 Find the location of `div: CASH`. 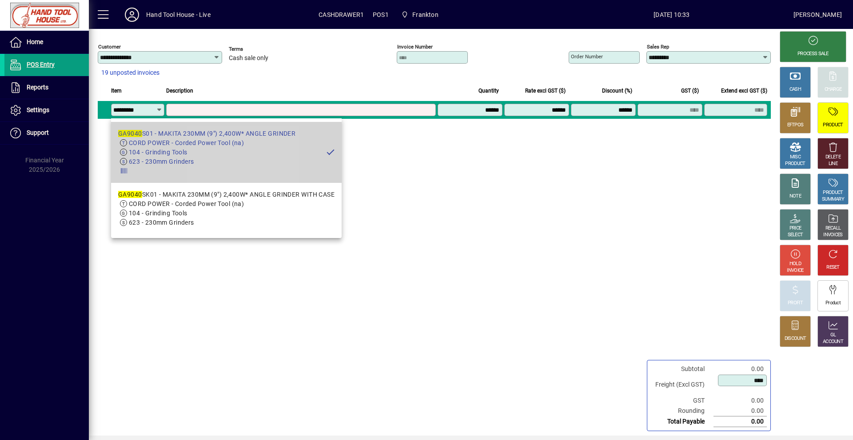

div: CASH is located at coordinates (796, 89).